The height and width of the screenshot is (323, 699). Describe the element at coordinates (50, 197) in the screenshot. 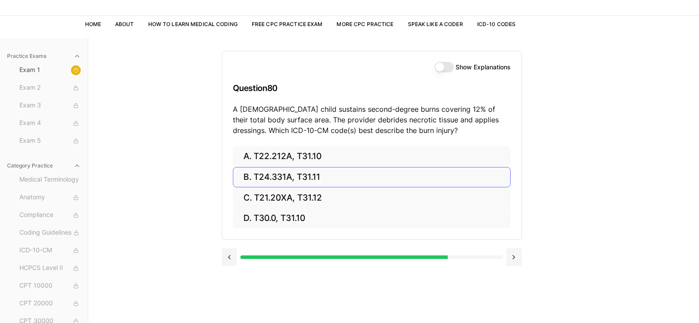

I see `span: Anatomy` at that location.